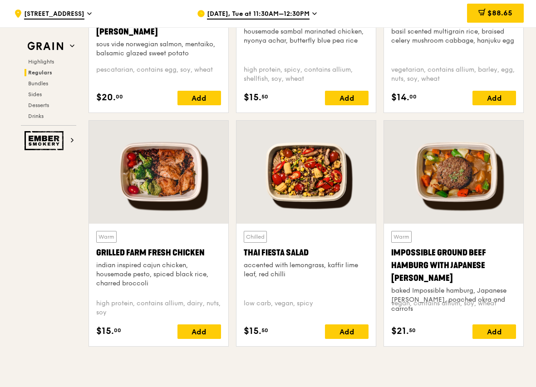 This screenshot has height=387, width=536. What do you see at coordinates (40, 73) in the screenshot?
I see `span: Regulars` at bounding box center [40, 73].